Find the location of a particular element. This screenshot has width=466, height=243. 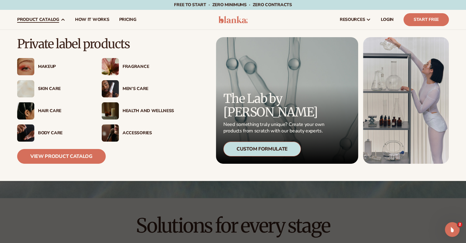

div: Makeup is located at coordinates (64, 67).